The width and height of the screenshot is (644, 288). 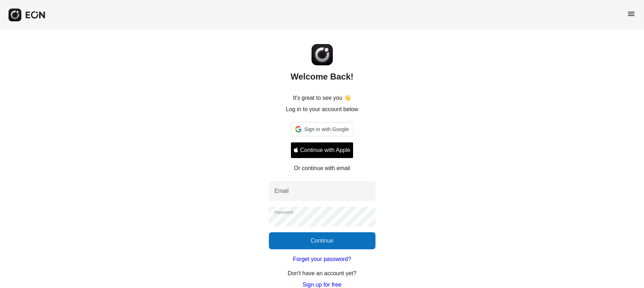 I want to click on span: menu, so click(x=631, y=14).